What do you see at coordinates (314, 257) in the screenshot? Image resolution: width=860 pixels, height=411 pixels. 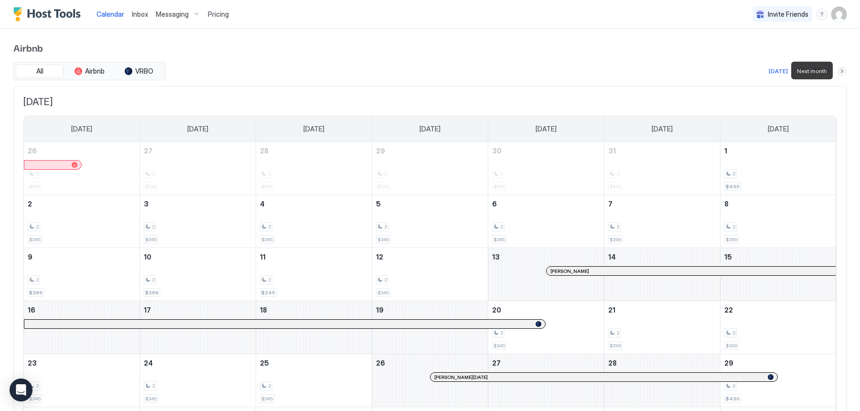 I see `a: November 11, 2025` at bounding box center [314, 257].